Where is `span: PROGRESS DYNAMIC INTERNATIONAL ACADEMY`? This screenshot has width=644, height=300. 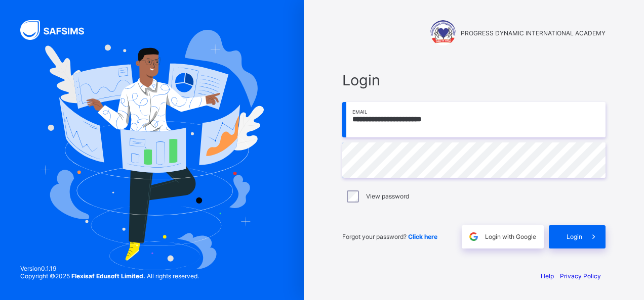
span: PROGRESS DYNAMIC INTERNATIONAL ACADEMY is located at coordinates (533, 33).